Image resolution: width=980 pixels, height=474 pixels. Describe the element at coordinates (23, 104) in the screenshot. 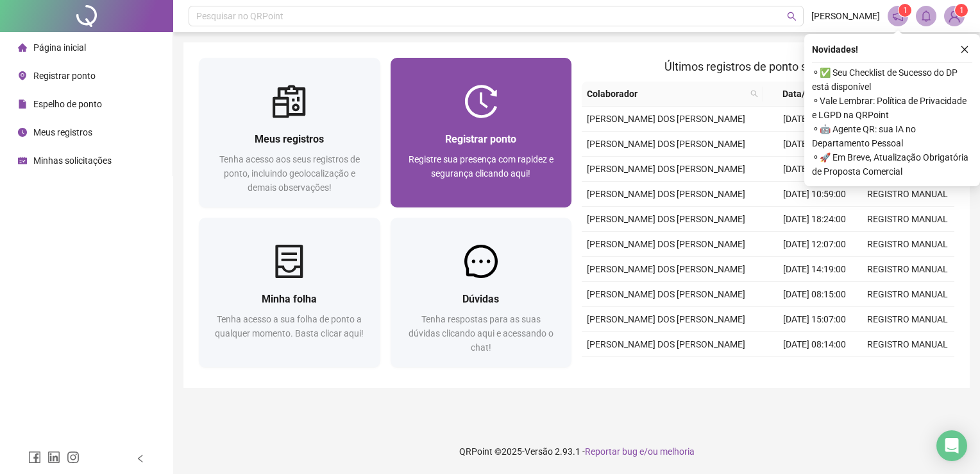

I see `span: file` at that location.